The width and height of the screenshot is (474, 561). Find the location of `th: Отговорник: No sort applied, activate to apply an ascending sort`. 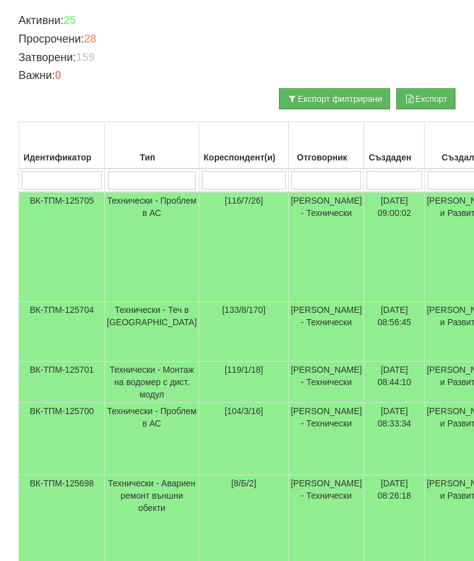

th: Отговорник: No sort applied, activate to apply an ascending sort is located at coordinates (327, 146).